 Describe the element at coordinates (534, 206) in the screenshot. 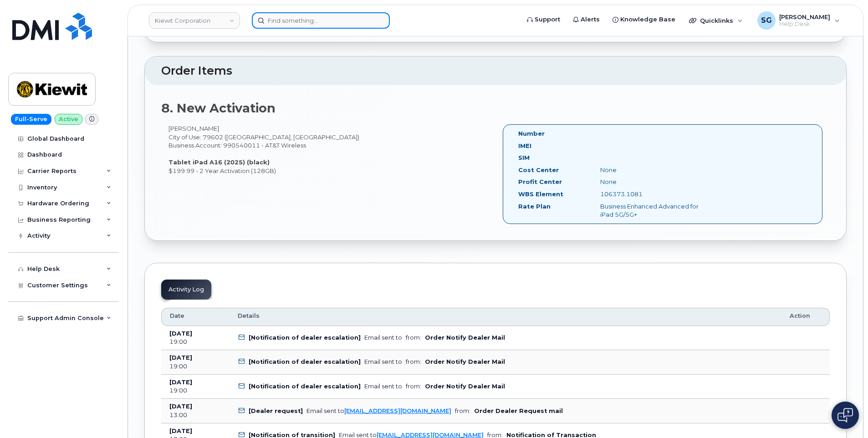

I see `label: Rate Plan` at that location.